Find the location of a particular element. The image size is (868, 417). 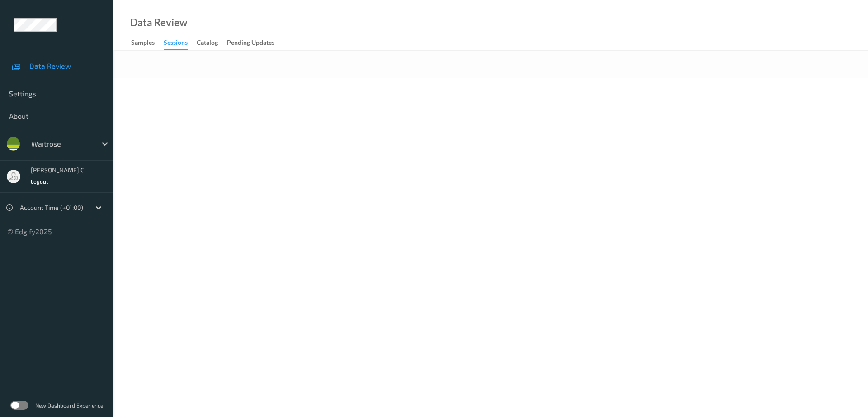

div: Catalog is located at coordinates (207, 43).